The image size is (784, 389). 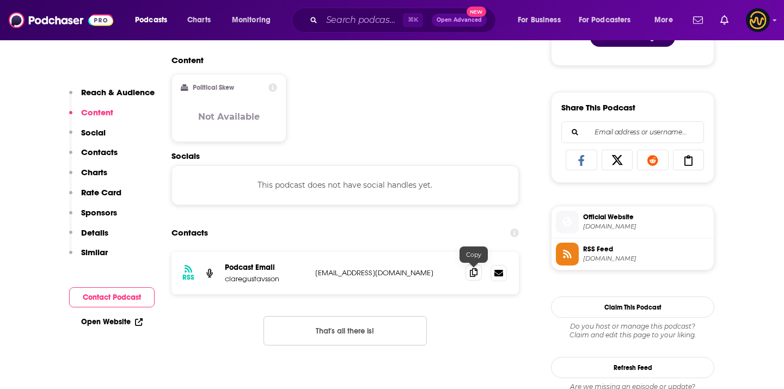 What do you see at coordinates (89, 237) in the screenshot?
I see `button: Details` at bounding box center [89, 237].